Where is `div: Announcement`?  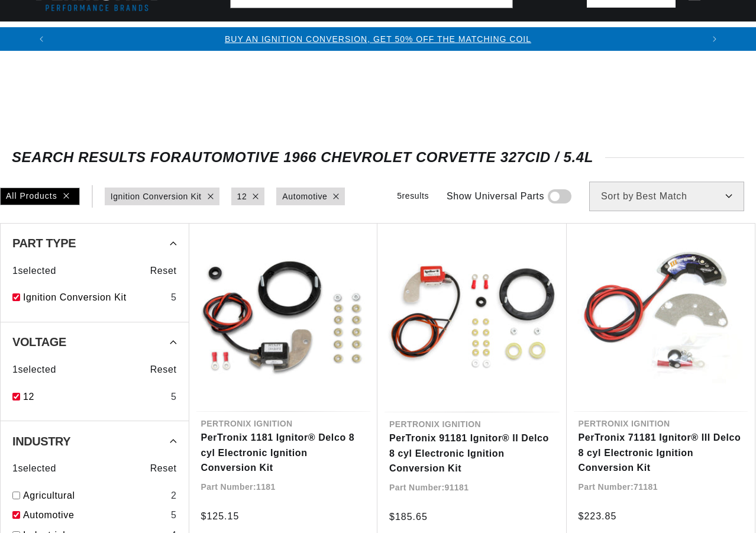
div: Announcement is located at coordinates (378, 39).